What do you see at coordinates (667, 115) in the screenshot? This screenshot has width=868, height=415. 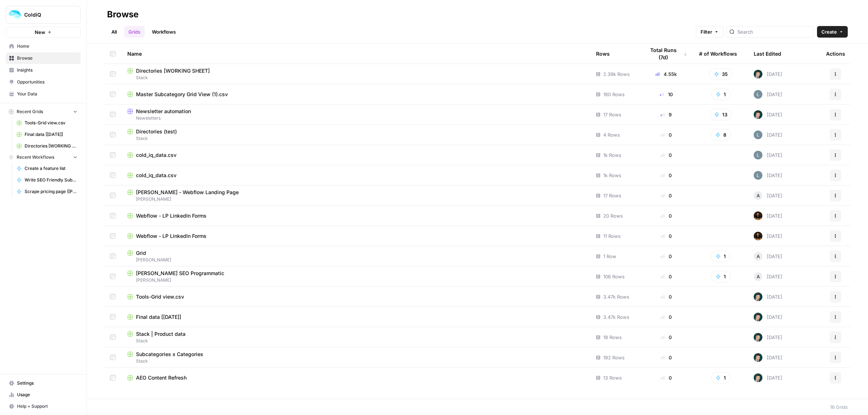 I see `div: 9` at bounding box center [667, 115].